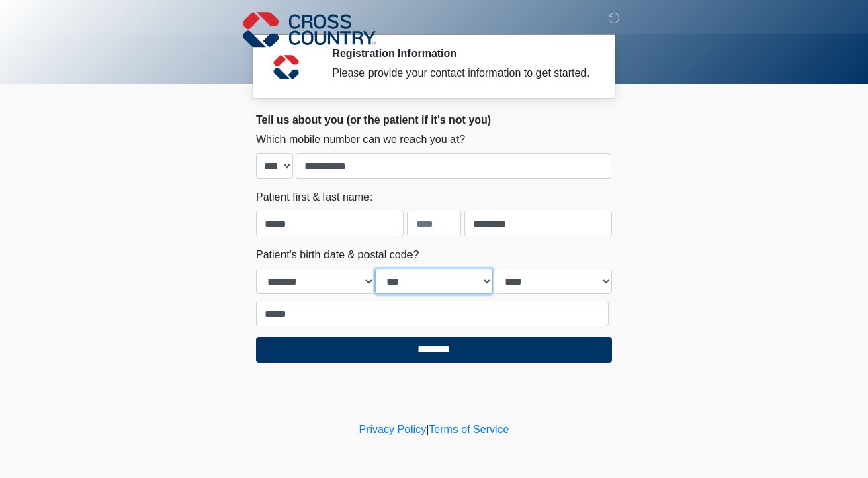  What do you see at coordinates (462, 73) in the screenshot?
I see `div: Please provide your contact information to get started.` at bounding box center [462, 73].